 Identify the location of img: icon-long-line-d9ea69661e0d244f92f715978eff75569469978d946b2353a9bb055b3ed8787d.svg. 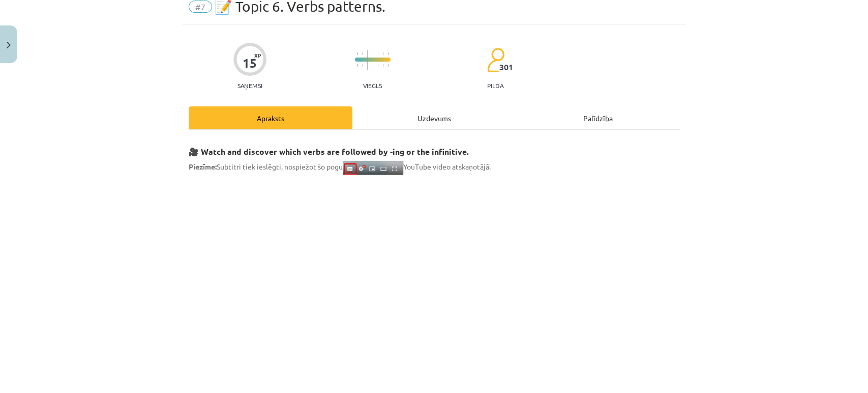
(368, 60).